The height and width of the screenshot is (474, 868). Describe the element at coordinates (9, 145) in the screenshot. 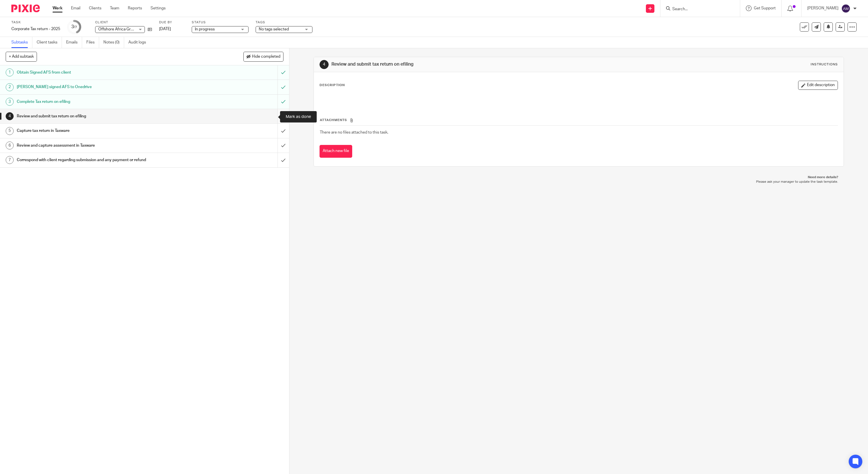

I see `div: 6` at that location.